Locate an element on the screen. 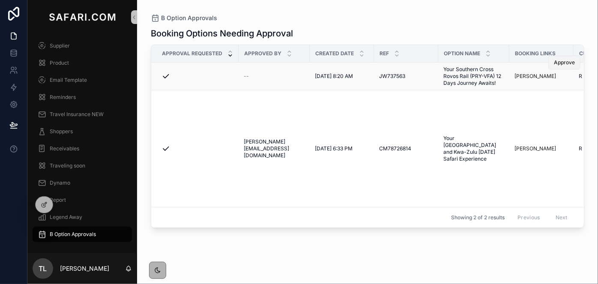 This screenshot has width=598, height=284. span: Travel Insurance NEW is located at coordinates (77, 114).